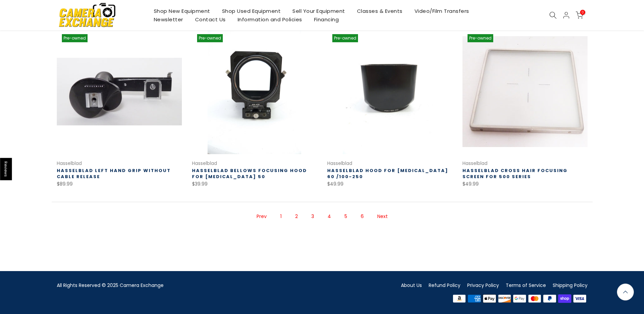 The height and width of the screenshot is (314, 644). What do you see at coordinates (182, 11) in the screenshot?
I see `a: Shop New Equipment` at bounding box center [182, 11].